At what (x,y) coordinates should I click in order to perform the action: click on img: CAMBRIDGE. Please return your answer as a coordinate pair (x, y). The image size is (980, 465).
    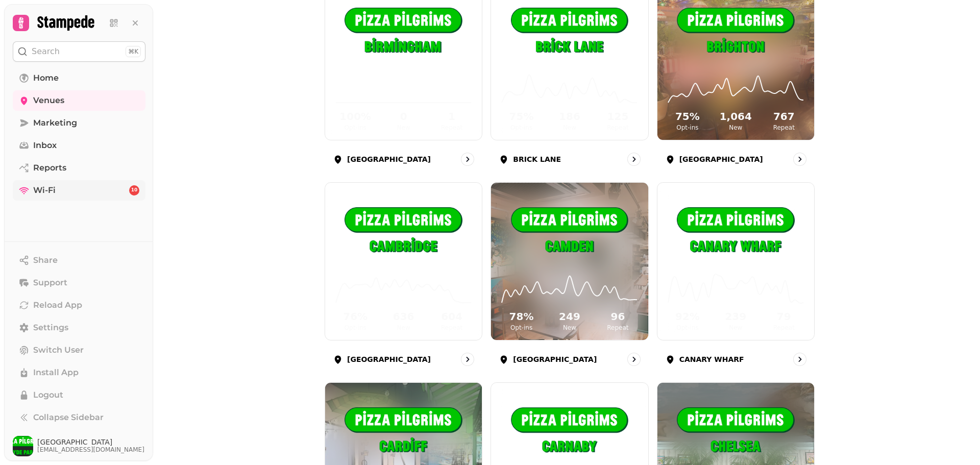
    Looking at the image, I should click on (404, 232).